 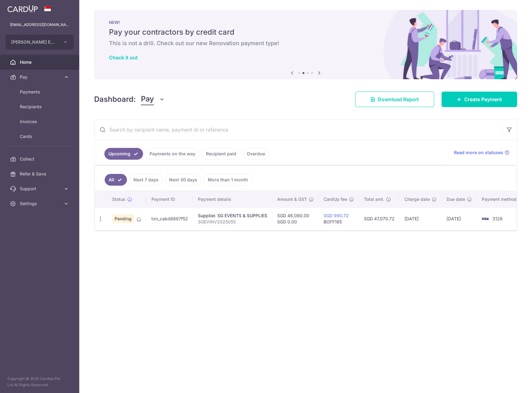 I want to click on span: Support, so click(x=40, y=189).